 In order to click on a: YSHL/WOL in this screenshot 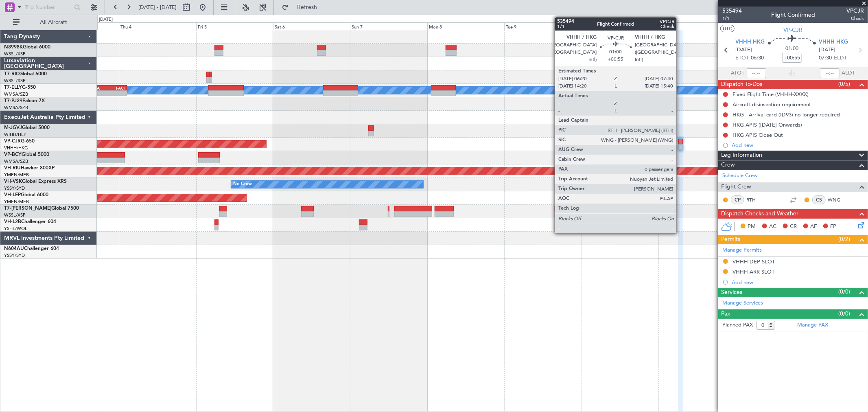, I will do `click(16, 228)`.